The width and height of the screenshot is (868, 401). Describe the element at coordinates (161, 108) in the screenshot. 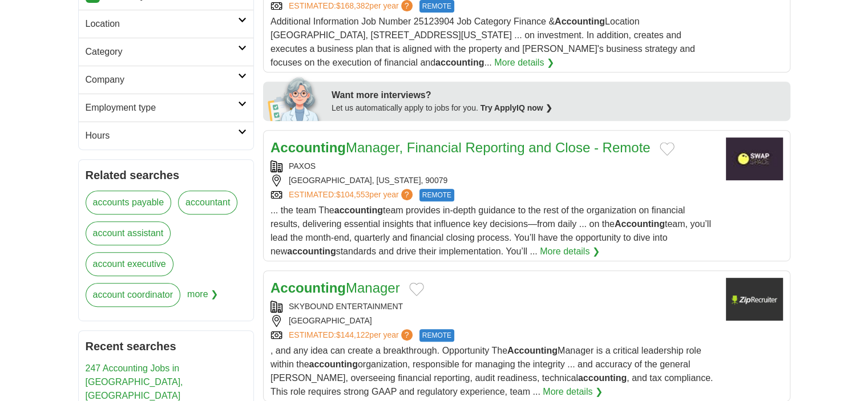

I see `h2: Employment type` at that location.